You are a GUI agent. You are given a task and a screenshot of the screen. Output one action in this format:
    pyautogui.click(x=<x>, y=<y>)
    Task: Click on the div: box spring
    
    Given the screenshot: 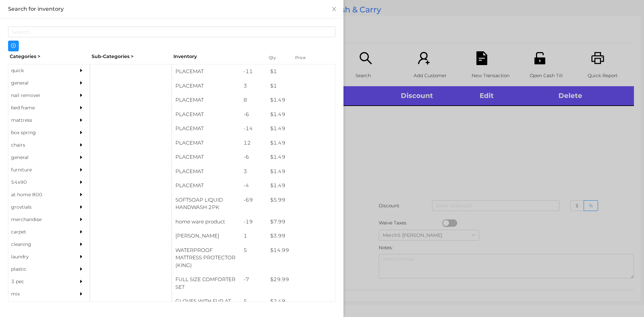 What is the action you would take?
    pyautogui.click(x=39, y=132)
    